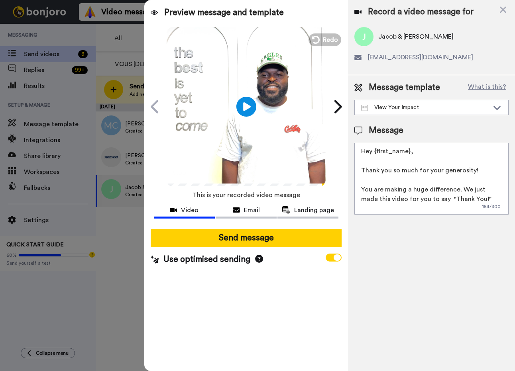 The height and width of the screenshot is (371, 515). Describe the element at coordinates (314, 210) in the screenshot. I see `span: Landing page` at that location.